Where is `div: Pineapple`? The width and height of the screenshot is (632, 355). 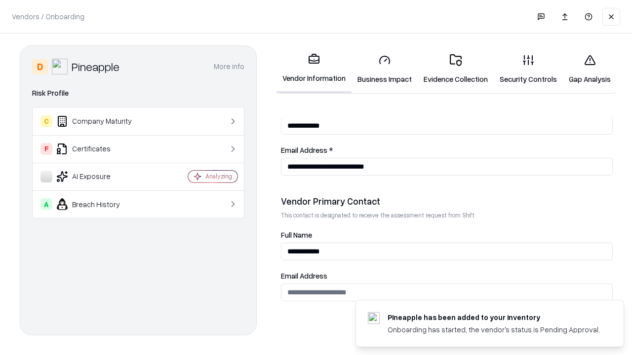
div: Pineapple is located at coordinates (95, 67).